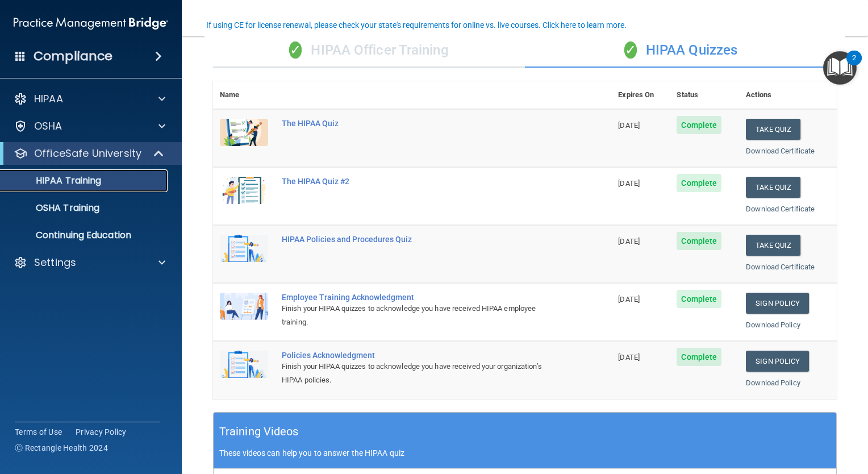 This screenshot has width=868, height=474. Describe the element at coordinates (788, 95) in the screenshot. I see `th: Actions` at that location.